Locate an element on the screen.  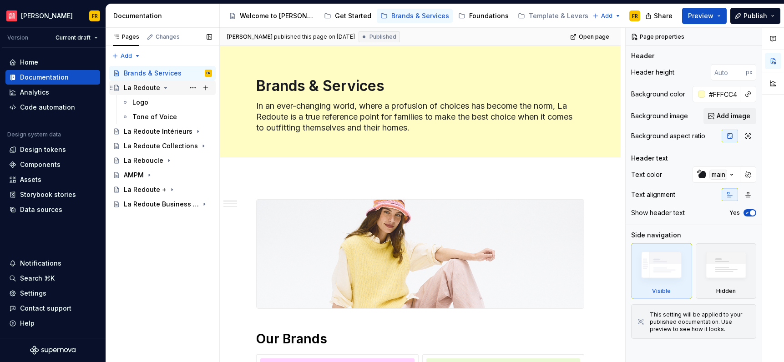
div: Show header text is located at coordinates (658, 213).